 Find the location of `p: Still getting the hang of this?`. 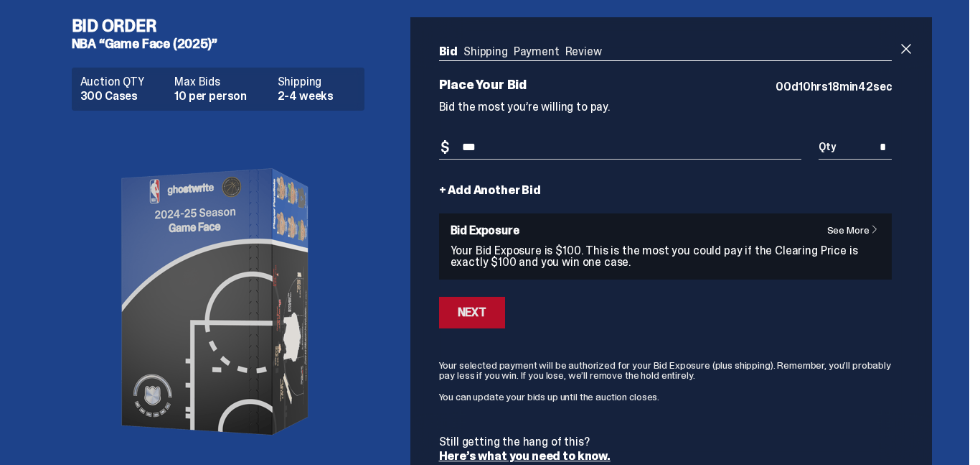

p: Still getting the hang of this? is located at coordinates (666, 442).